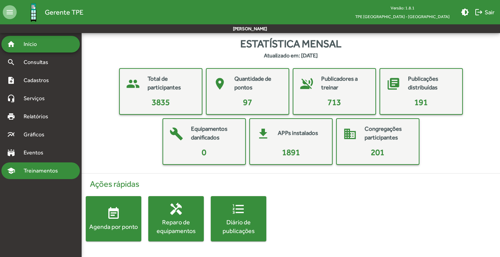 The height and width of the screenshot is (257, 500). What do you see at coordinates (291, 184) in the screenshot?
I see `h4: Ações rápidas` at bounding box center [291, 184].